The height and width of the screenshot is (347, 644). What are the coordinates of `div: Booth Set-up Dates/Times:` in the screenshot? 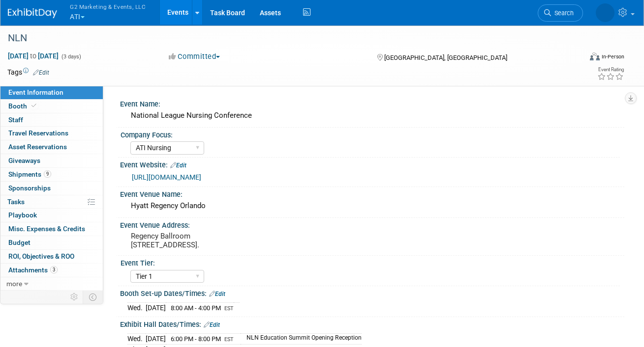 It's located at (372, 293).